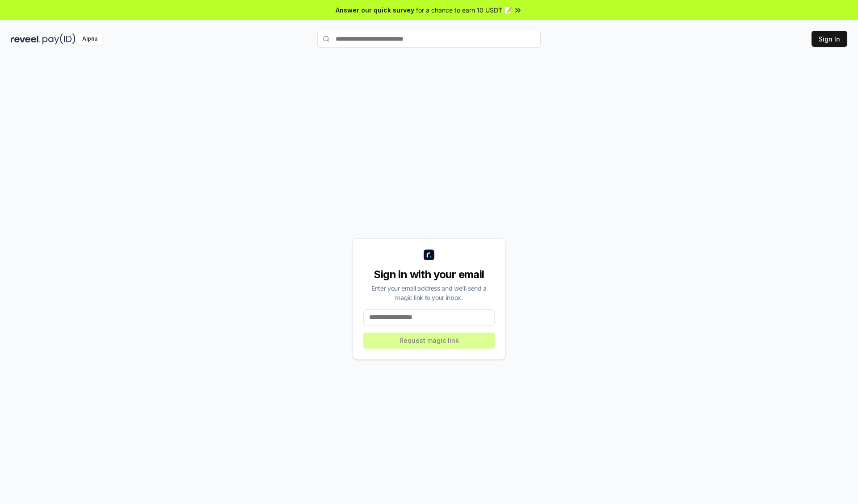  What do you see at coordinates (429, 274) in the screenshot?
I see `div: Sign in with your email` at bounding box center [429, 274].